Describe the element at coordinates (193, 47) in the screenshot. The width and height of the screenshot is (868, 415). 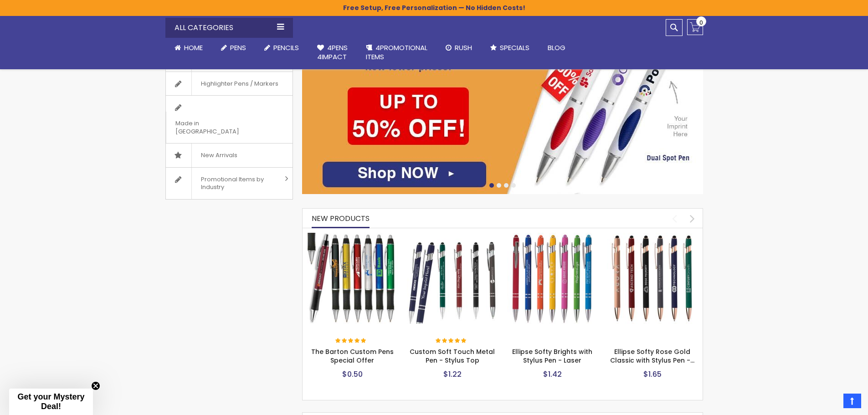
I see `span: Home` at that location.